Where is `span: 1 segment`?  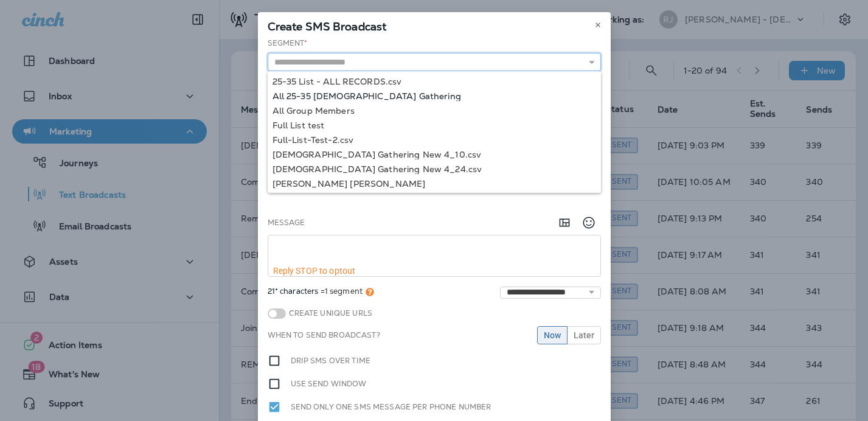 span: 1 segment is located at coordinates (344, 291).